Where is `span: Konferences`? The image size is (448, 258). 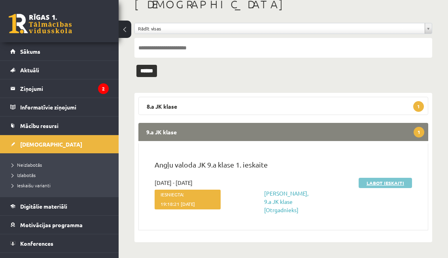
span: Konferences is located at coordinates (37, 243).